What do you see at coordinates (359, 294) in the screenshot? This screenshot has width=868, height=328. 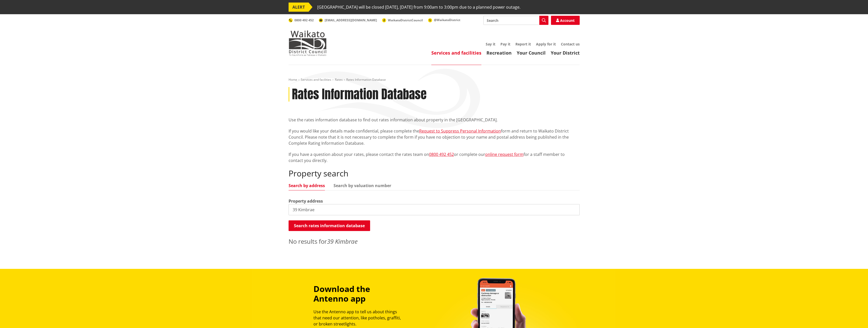 I see `h3: Download the Antenno app` at bounding box center [359, 294].